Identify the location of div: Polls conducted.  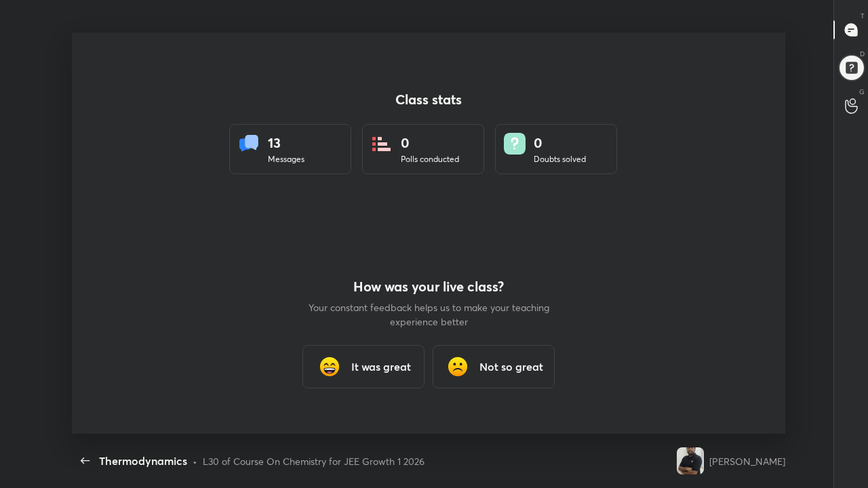
(430, 159).